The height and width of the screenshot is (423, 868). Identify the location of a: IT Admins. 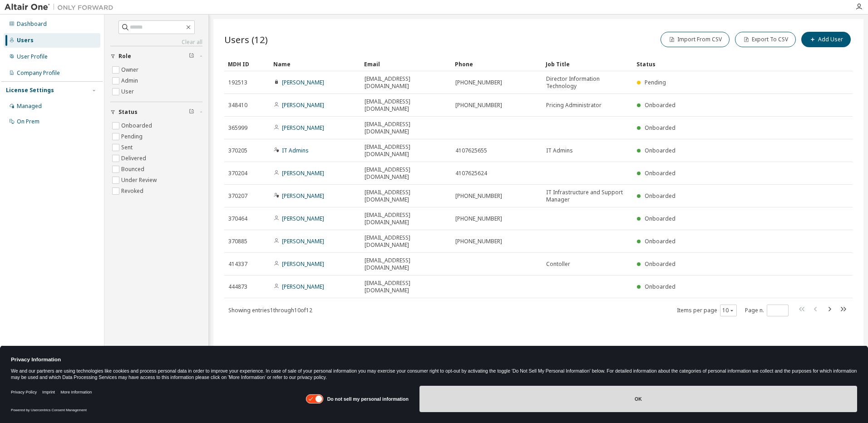
(295, 150).